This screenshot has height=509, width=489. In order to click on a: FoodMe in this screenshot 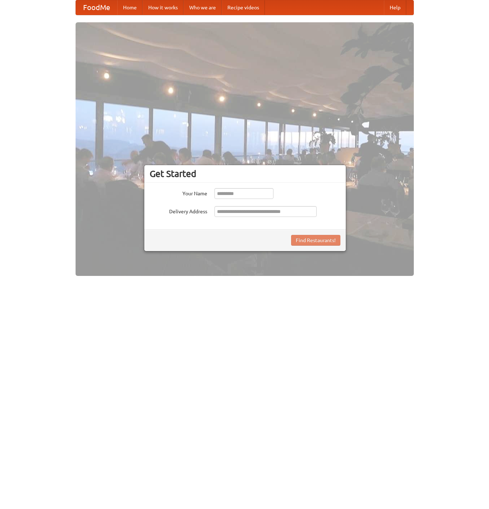, I will do `click(96, 8)`.